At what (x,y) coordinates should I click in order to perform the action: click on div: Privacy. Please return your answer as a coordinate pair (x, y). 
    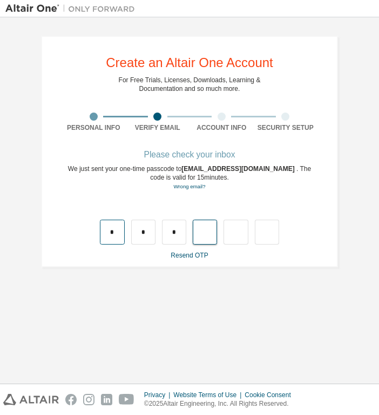
    Looking at the image, I should click on (159, 395).